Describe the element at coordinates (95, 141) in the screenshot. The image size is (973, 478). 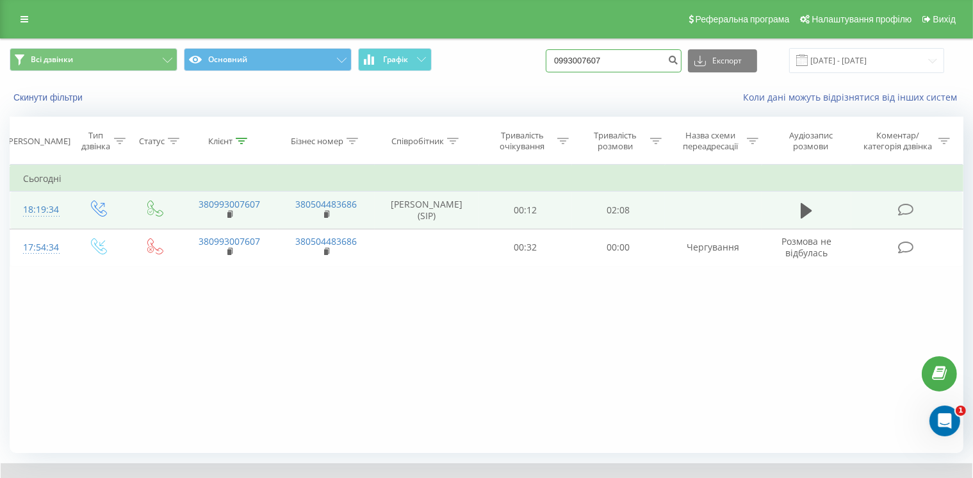
I see `div: Тип дзвінка` at that location.